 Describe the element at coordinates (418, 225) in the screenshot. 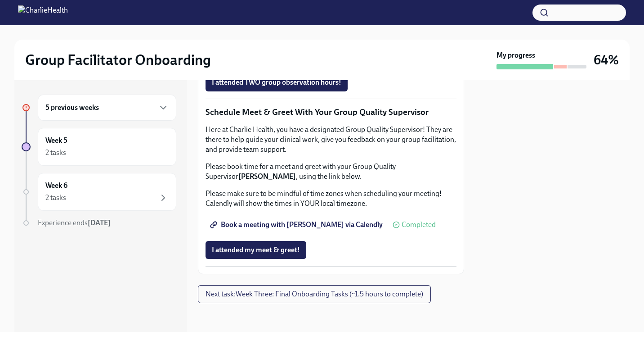

I see `span: Completed` at that location.